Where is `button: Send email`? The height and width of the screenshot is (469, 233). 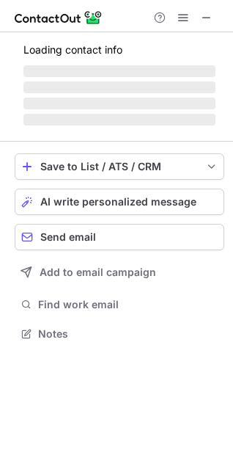
button: Send email is located at coordinates (120, 237).